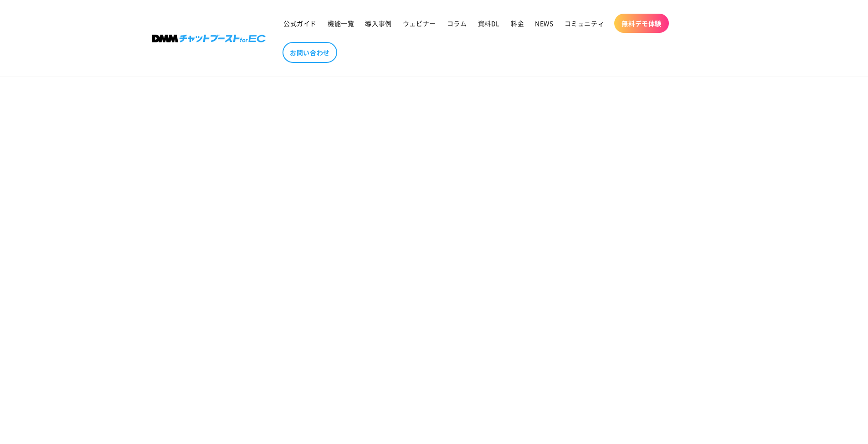 Image resolution: width=868 pixels, height=444 pixels. Describe the element at coordinates (584, 23) in the screenshot. I see `span: コミュニティ` at that location.